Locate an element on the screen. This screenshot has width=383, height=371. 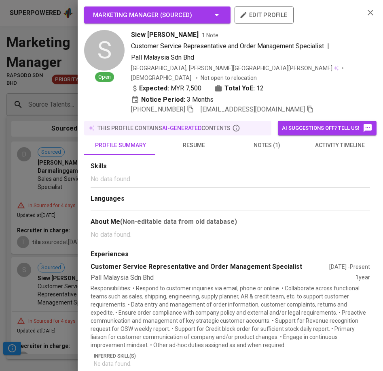
span: profile summary is located at coordinates (121, 145).